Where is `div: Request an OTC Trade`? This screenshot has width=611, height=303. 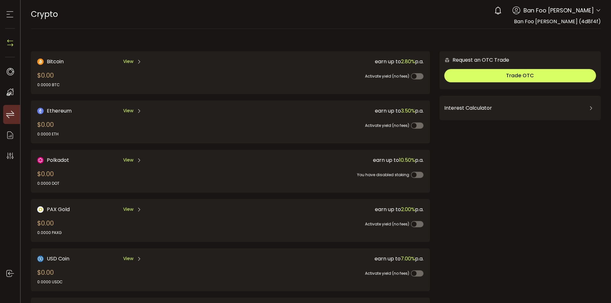
div: Request an OTC Trade is located at coordinates (474, 60).